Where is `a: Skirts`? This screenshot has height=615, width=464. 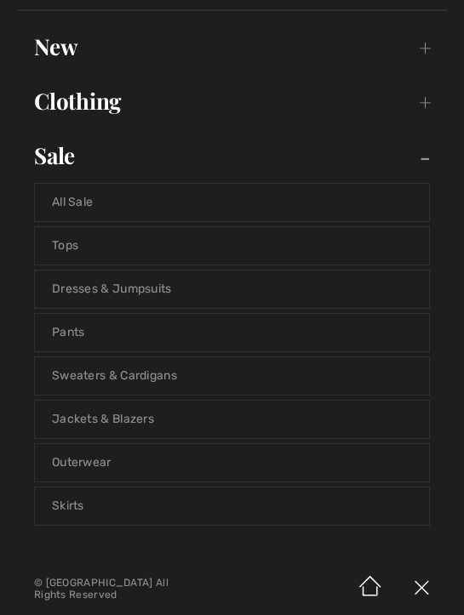 a: Skirts is located at coordinates (232, 507).